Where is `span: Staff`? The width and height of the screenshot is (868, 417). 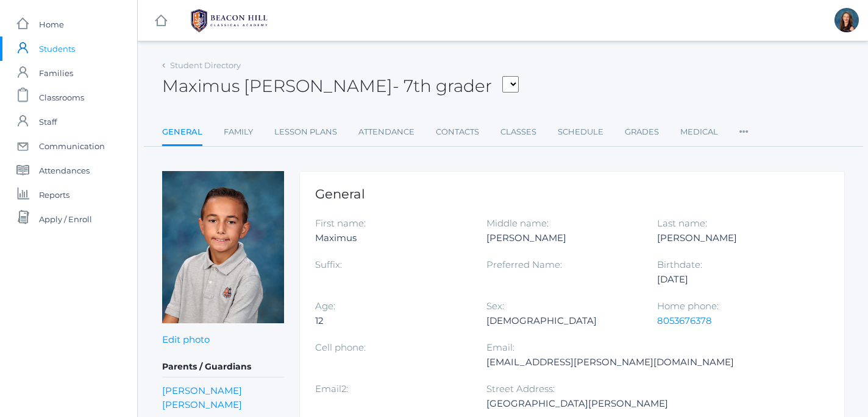
span: Staff is located at coordinates (47, 122).